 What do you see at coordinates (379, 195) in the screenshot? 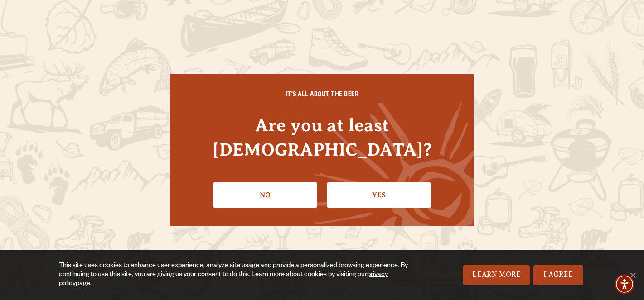
I see `a: Confirm I'm 21 or older` at bounding box center [379, 195].